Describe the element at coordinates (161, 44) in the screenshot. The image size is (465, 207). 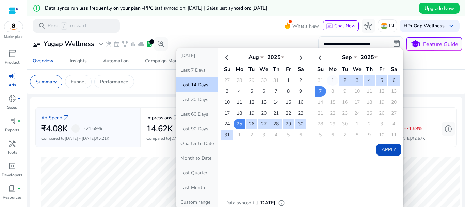
I see `span: search_insights` at that location.